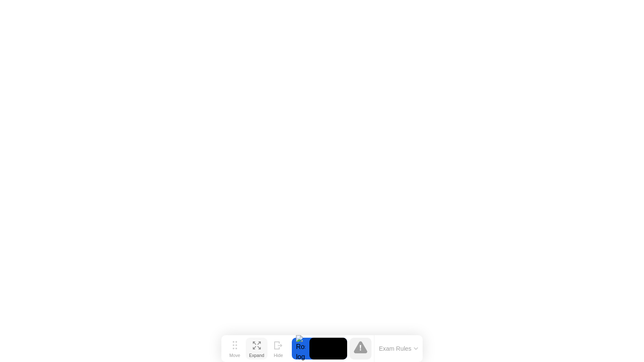 This screenshot has width=644, height=362. I want to click on div: Expand, so click(256, 356).